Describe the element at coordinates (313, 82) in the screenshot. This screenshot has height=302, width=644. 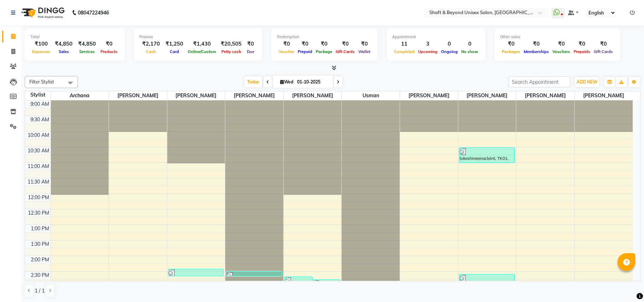
I see `input: 2025-10-01` at that location.